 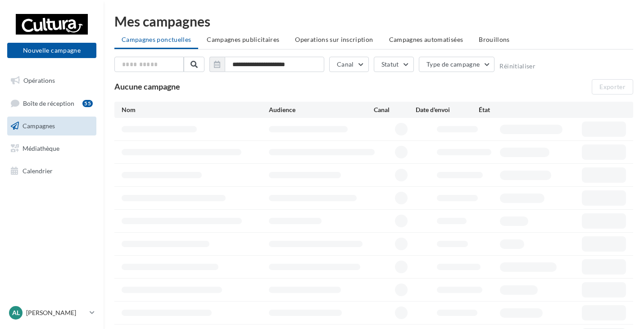 What do you see at coordinates (393, 64) in the screenshot?
I see `button: Statut` at bounding box center [393, 64].